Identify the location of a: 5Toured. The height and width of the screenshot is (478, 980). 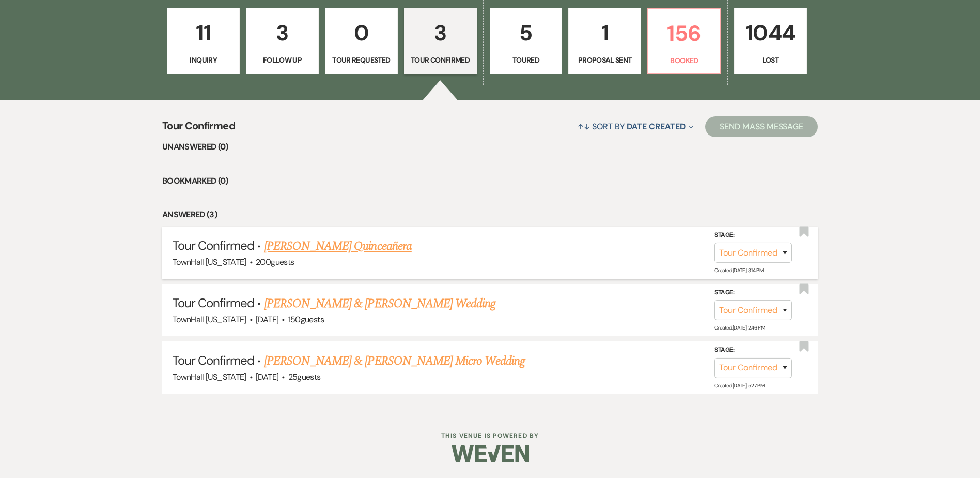
(526, 42).